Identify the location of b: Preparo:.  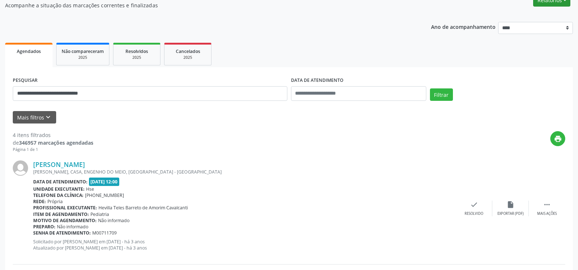
(44, 226).